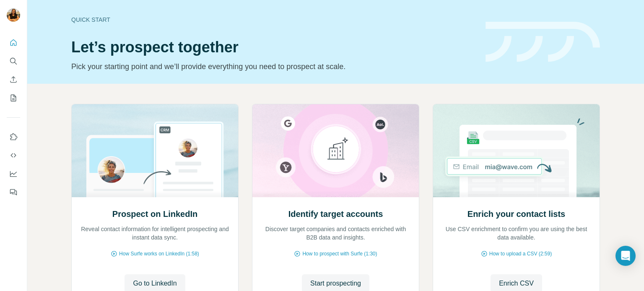 This screenshot has width=644, height=291. I want to click on button: Feedback, so click(14, 192).